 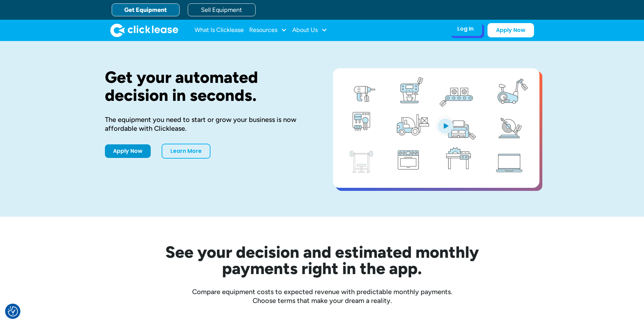 I want to click on img: Blue play button logo on a light blue circular background, so click(x=445, y=126).